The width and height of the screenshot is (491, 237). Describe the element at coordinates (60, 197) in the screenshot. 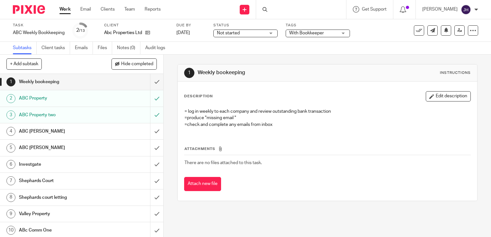

I see `h1: Shephards court letting` at that location.